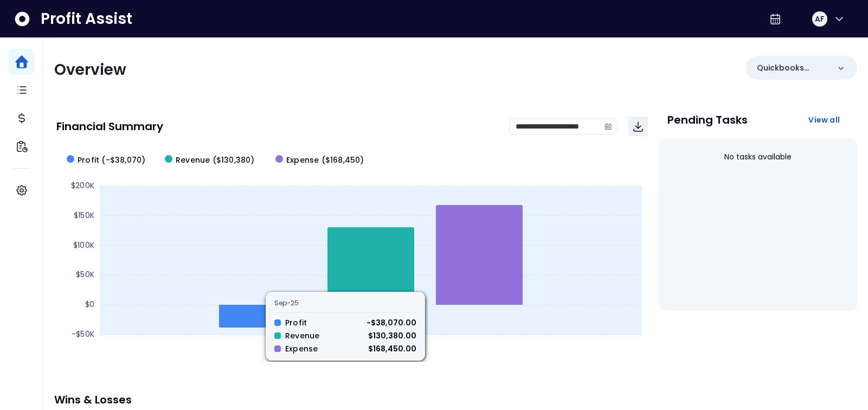 The width and height of the screenshot is (868, 410). What do you see at coordinates (90, 304) in the screenshot?
I see `text: $0` at bounding box center [90, 304].